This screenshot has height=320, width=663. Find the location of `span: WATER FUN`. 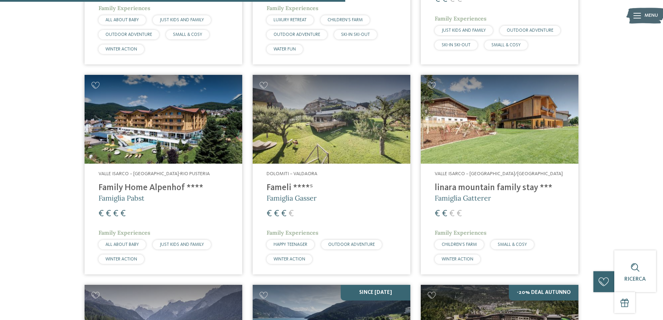

span: WATER FUN is located at coordinates (285, 49).